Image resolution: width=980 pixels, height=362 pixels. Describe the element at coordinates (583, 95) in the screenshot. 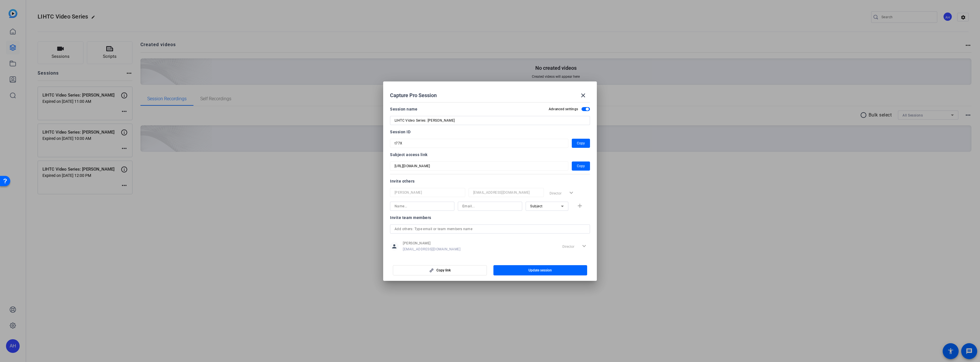

I see `mat-icon: close` at that location.